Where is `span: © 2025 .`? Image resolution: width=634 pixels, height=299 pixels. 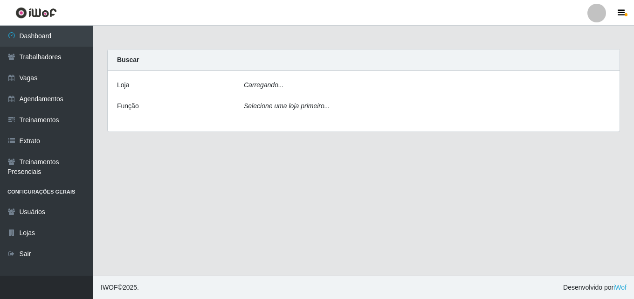
span: © 2025 . is located at coordinates (120, 287).